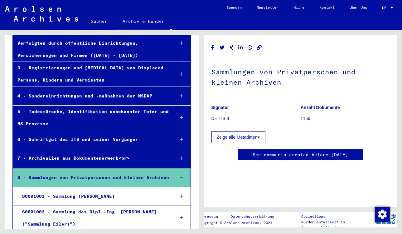 The image size is (402, 234). I want to click on img: yv_logo.png, so click(385, 219).